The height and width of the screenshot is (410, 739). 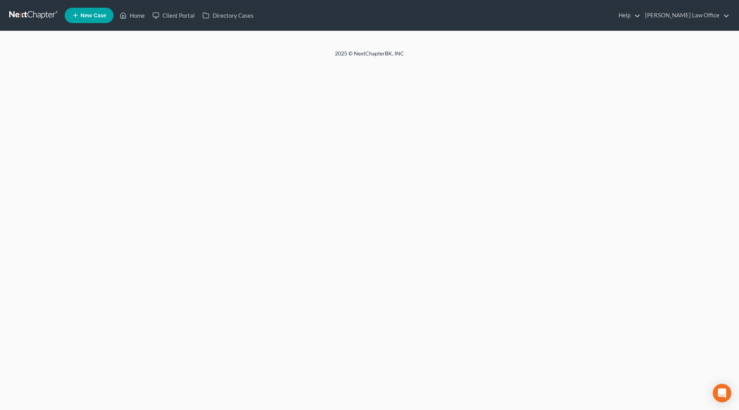 What do you see at coordinates (370, 57) in the screenshot?
I see `div: 2025 © NextChapterBK, INC` at bounding box center [370, 57].